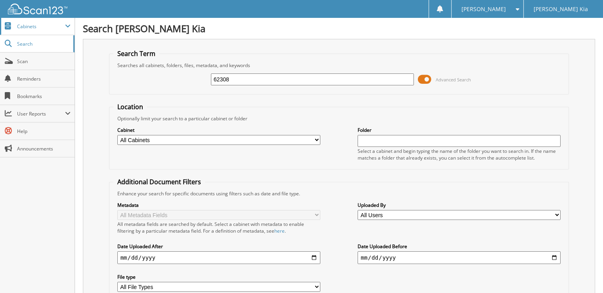  What do you see at coordinates (219, 276) in the screenshot?
I see `label: File type` at bounding box center [219, 276].